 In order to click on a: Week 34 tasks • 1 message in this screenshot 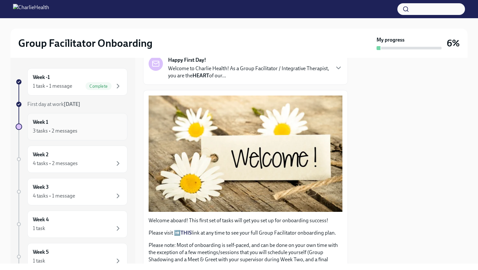, I will do `click(72, 192)`.